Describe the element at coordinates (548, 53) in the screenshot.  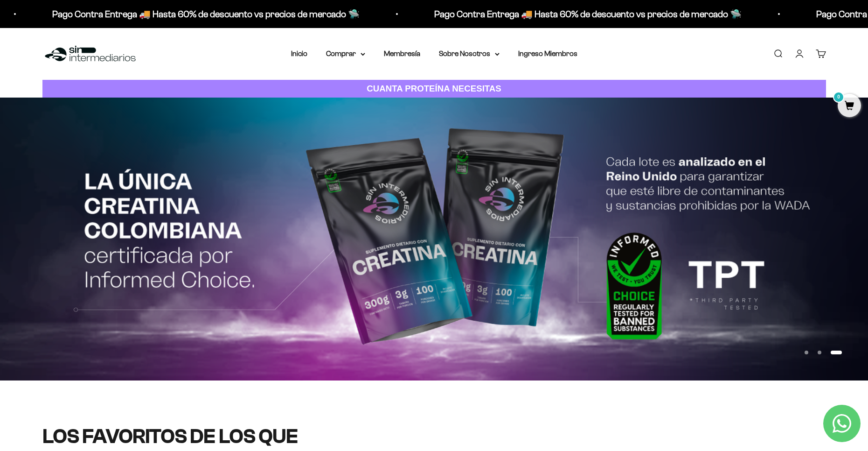
I see `a: Ingreso Miembros` at that location.